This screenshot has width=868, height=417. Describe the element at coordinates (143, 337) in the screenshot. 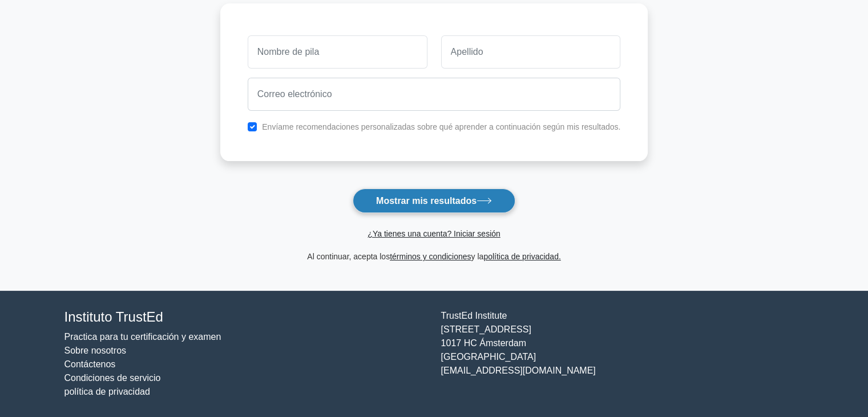

I see `a: Practica para tu certificación y examen` at that location.